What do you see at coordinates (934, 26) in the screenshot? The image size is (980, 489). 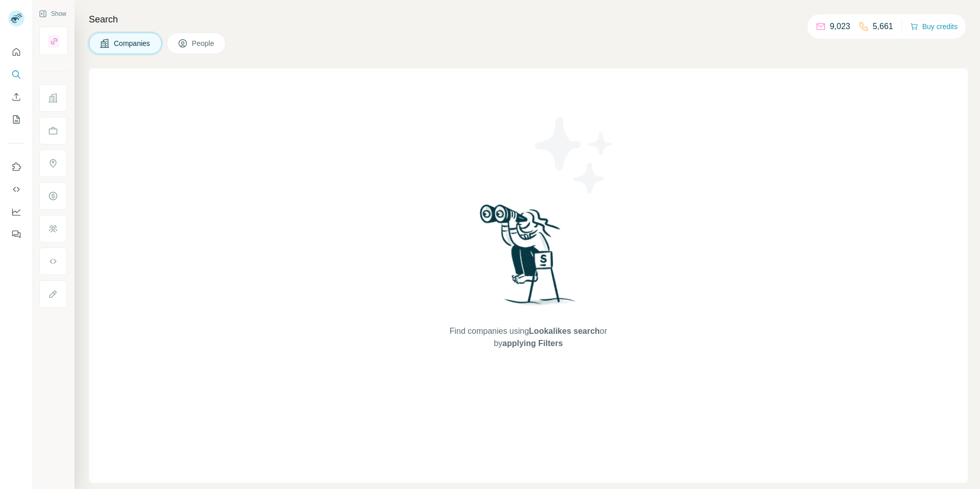 I see `button: Buy credits` at bounding box center [934, 26].